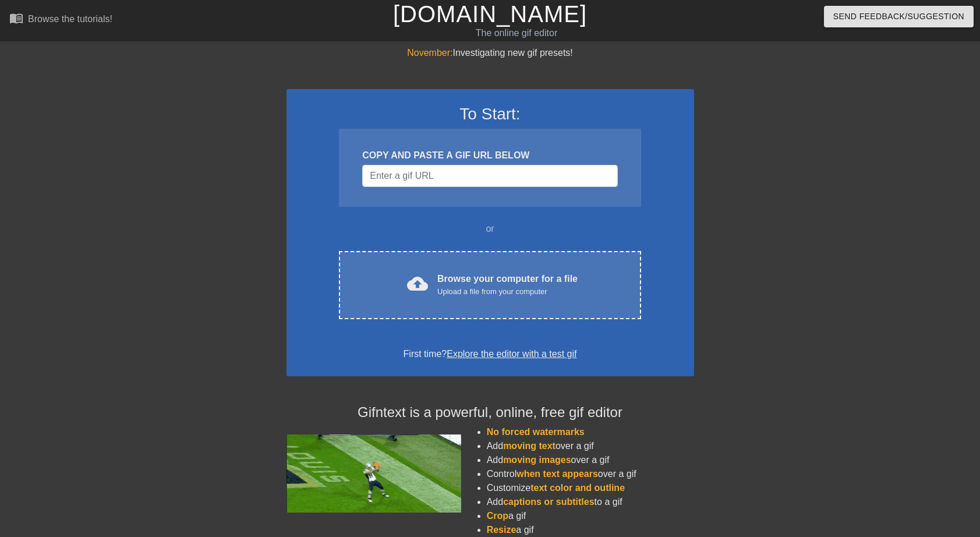 The height and width of the screenshot is (537, 980). Describe the element at coordinates (578, 487) in the screenshot. I see `span: text color and outline` at that location.